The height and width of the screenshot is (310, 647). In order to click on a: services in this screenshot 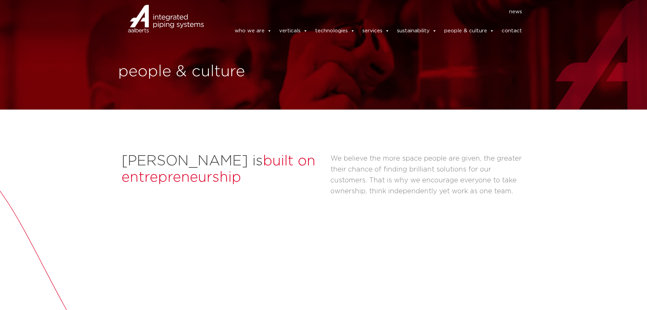, I will do `click(376, 31)`.